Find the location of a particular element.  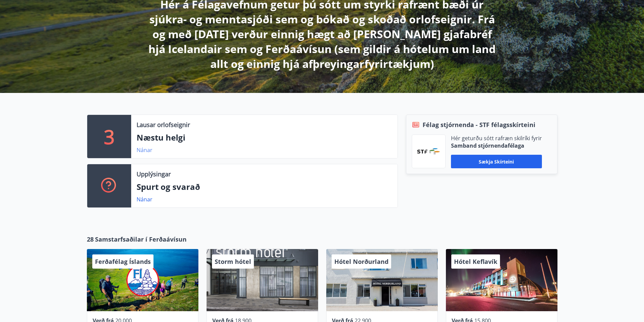

button: Sækja skírteini is located at coordinates (496, 161).